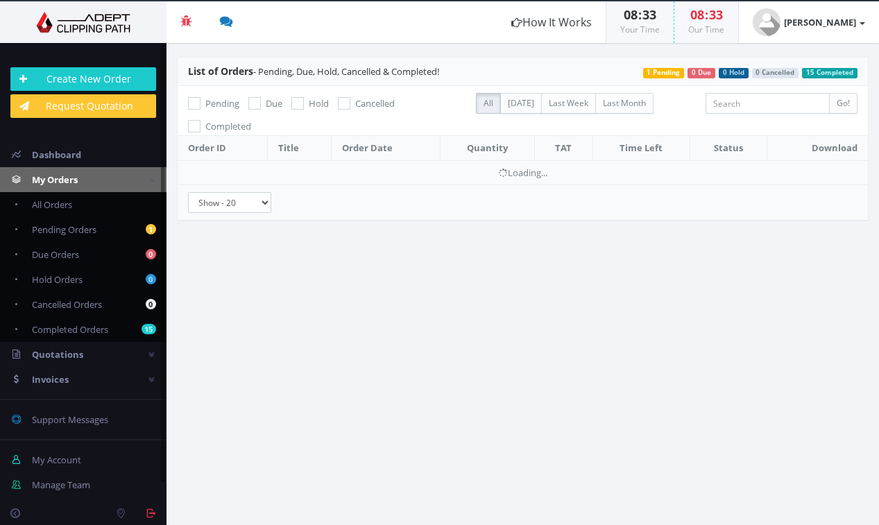 This screenshot has height=525, width=879. Describe the element at coordinates (563, 148) in the screenshot. I see `th: TAT` at that location.